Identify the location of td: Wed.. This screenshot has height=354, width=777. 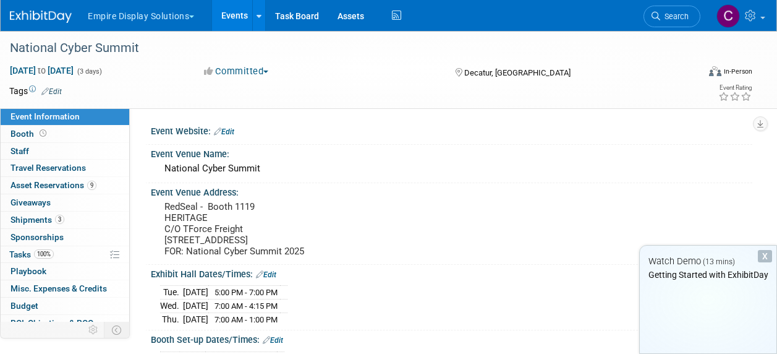
(171, 306).